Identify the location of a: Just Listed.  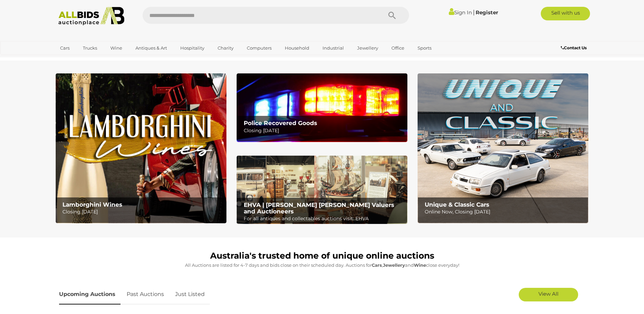
(189, 294).